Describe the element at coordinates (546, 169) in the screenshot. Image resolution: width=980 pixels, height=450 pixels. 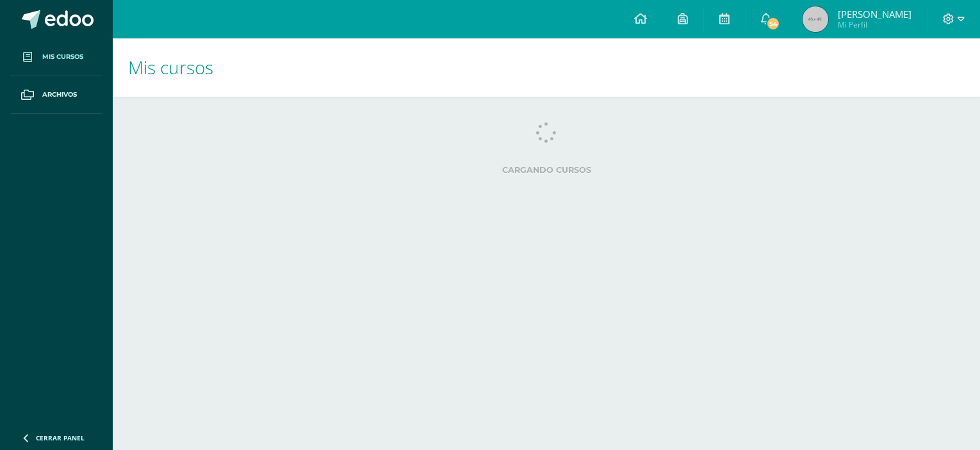
I see `label: Cargando cursos` at that location.